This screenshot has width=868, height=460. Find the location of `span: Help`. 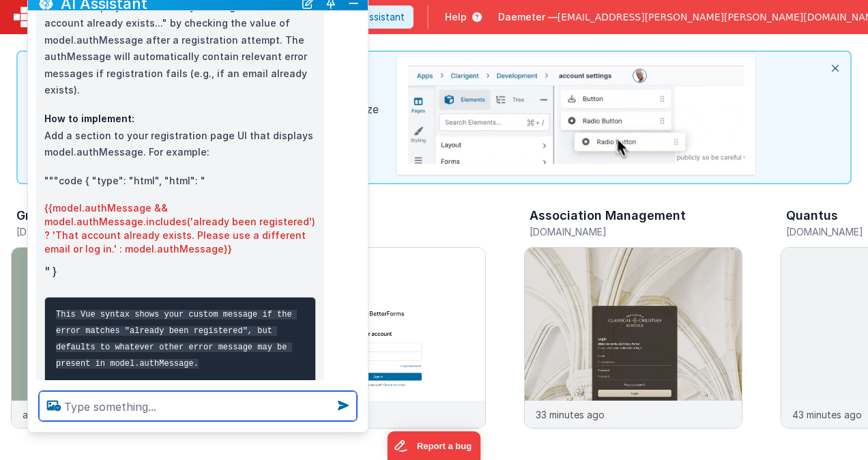

span: Help is located at coordinates (455, 17).